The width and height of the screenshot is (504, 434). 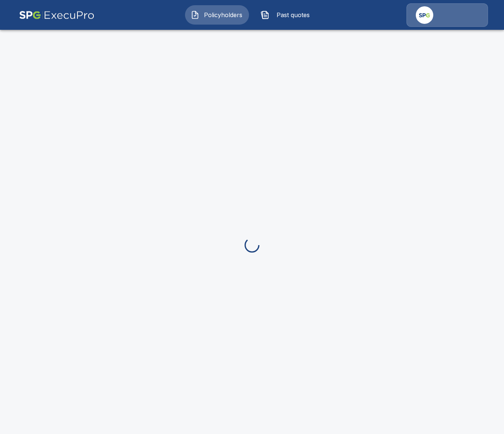 I want to click on span: Policyholders, so click(x=223, y=15).